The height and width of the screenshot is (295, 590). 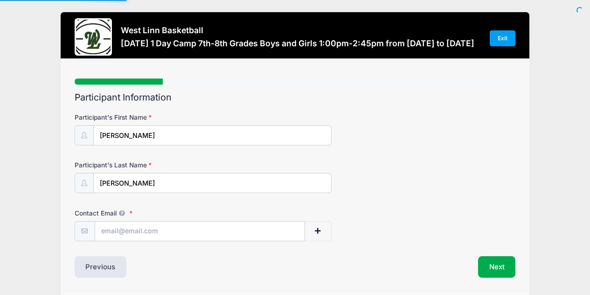 I want to click on label: Participant's First Name, so click(x=148, y=117).